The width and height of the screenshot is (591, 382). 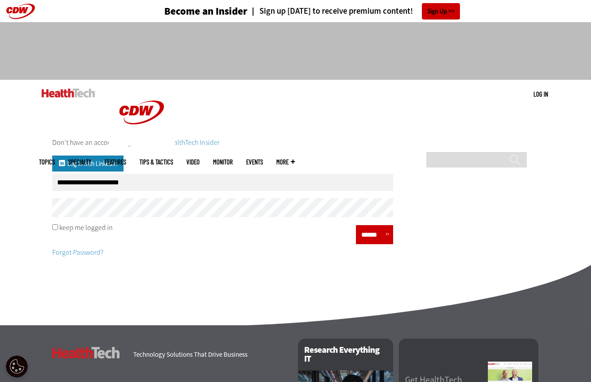 I want to click on h4: Technology Solutions That Drive Business, so click(x=210, y=354).